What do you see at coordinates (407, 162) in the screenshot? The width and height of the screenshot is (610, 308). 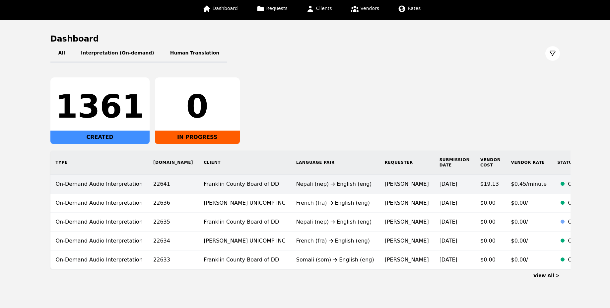 I see `th: Requester` at bounding box center [407, 162].